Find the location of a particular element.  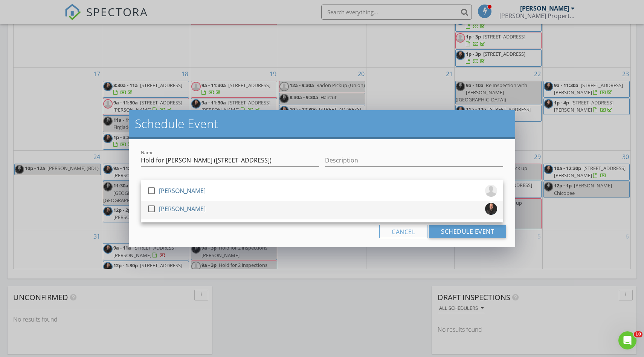

span: 10 is located at coordinates (638, 335).